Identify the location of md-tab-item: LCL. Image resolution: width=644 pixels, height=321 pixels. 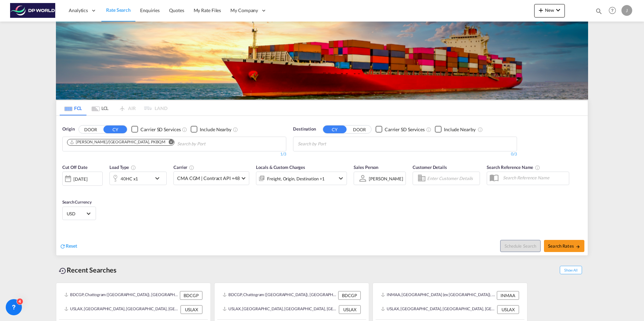
(100, 108).